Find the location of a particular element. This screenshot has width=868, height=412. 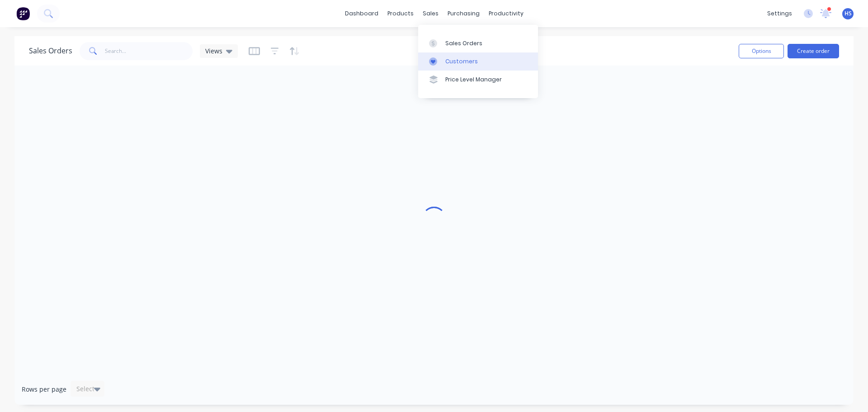

div: Customers is located at coordinates (462, 62).